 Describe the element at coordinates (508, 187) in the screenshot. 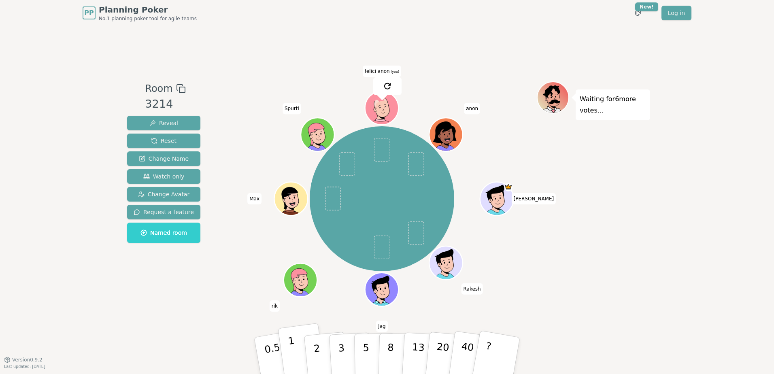

I see `span: Chris is the host` at that location.